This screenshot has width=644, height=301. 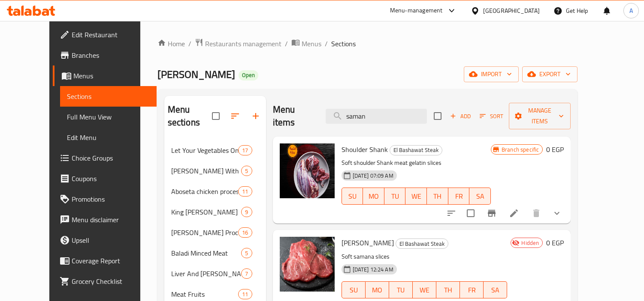 I want to click on span: FR, so click(x=472, y=290).